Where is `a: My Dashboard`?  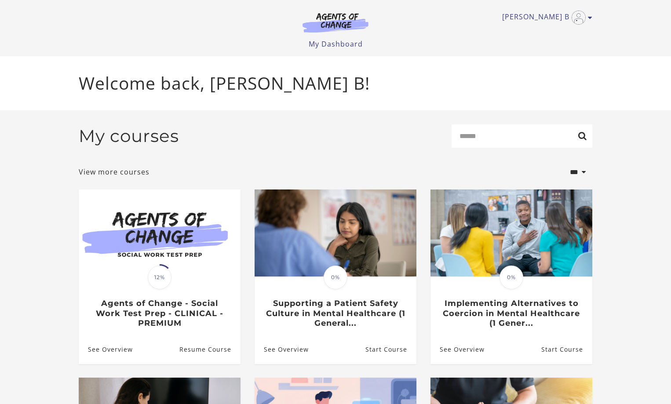
a: My Dashboard is located at coordinates (335, 44).